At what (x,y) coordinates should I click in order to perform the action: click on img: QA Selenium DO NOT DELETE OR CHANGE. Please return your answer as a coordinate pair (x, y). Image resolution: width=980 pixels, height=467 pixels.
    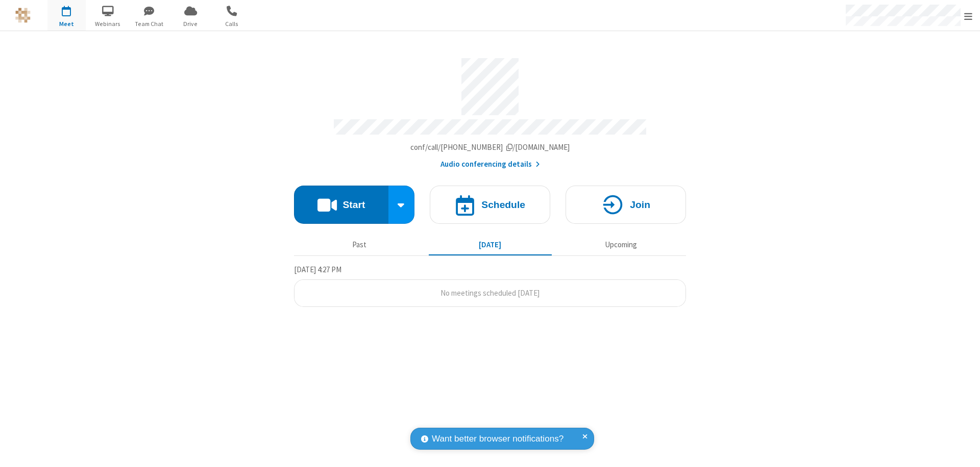
    Looking at the image, I should click on (23, 15).